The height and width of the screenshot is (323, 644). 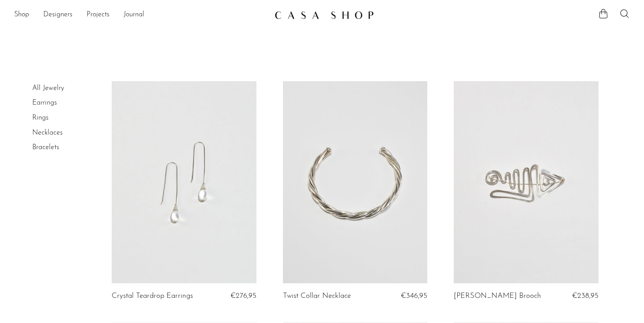 I want to click on a: Journal, so click(x=134, y=15).